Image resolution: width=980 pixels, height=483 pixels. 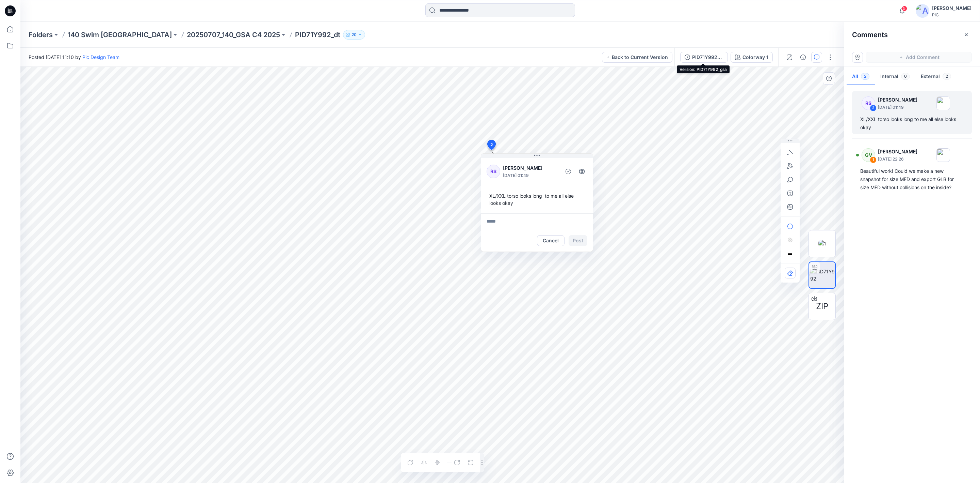 What do you see at coordinates (952, 15) in the screenshot?
I see `div: PIC` at bounding box center [952, 15].